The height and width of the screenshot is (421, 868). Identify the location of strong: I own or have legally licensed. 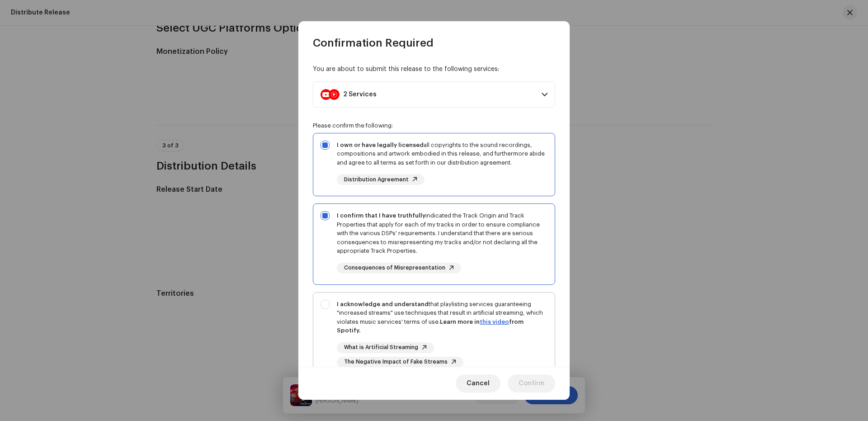
(380, 144).